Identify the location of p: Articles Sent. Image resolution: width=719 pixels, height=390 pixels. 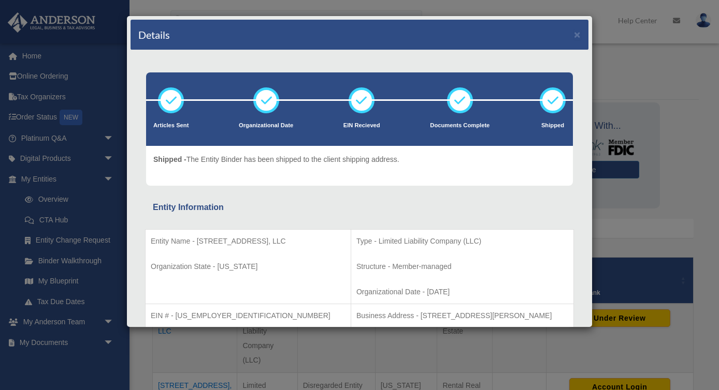
(171, 126).